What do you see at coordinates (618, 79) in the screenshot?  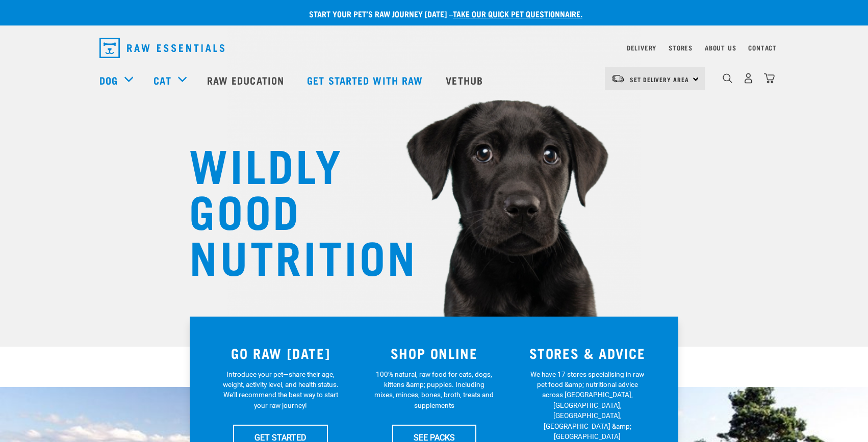 I see `img: van-moving.png` at bounding box center [618, 79].